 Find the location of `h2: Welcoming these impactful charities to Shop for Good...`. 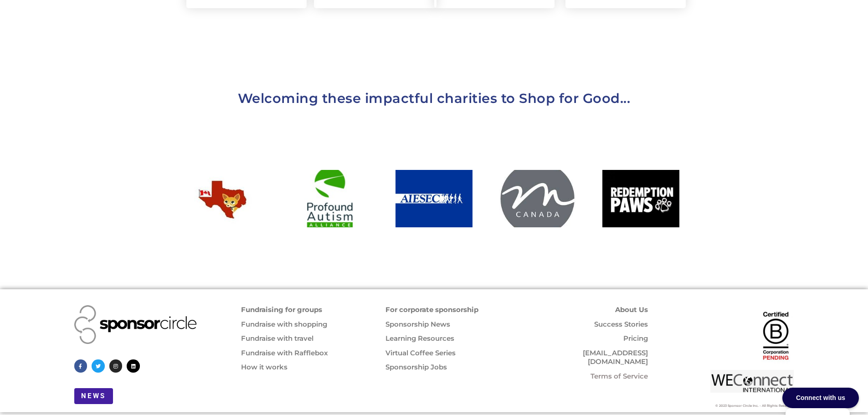

h2: Welcoming these impactful charities to Shop for Good... is located at coordinates (434, 98).